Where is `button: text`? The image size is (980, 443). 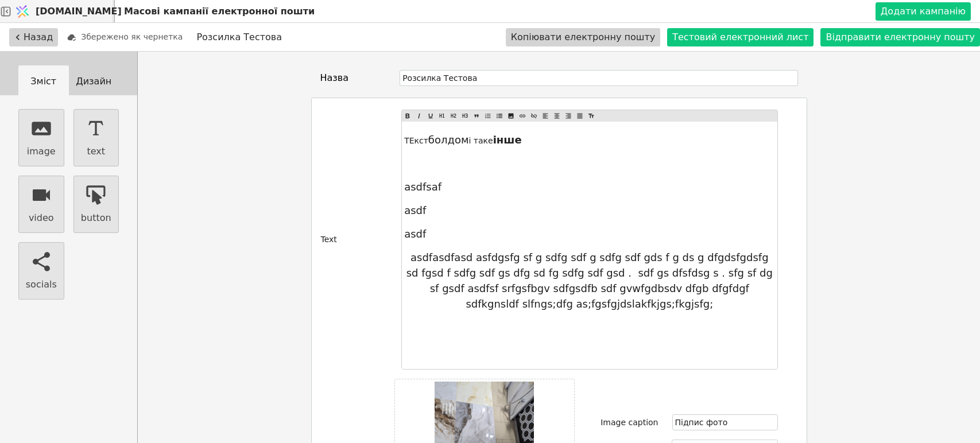 button: text is located at coordinates (96, 138).